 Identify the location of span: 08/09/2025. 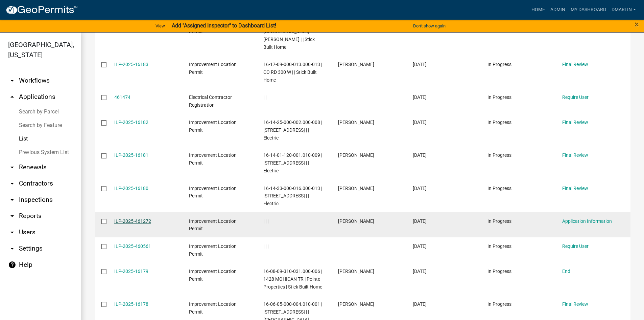
(419, 97).